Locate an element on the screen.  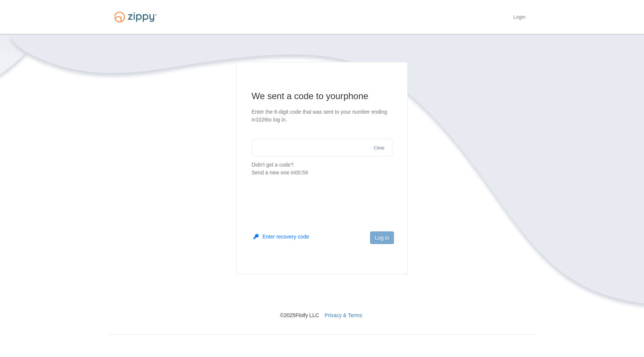
button: Clear is located at coordinates (379, 148).